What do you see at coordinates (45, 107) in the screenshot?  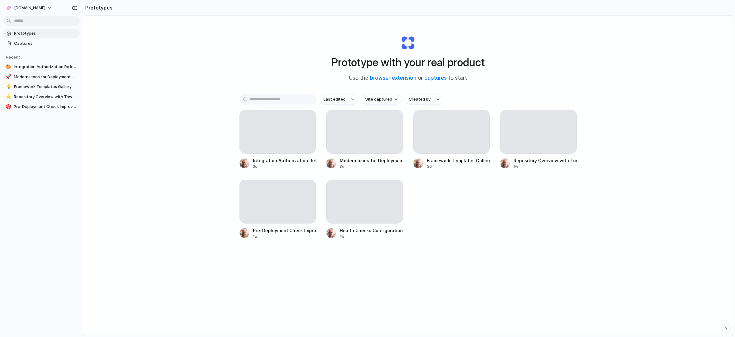 I see `span: Pre-Deployment Check Improvements` at bounding box center [45, 107].